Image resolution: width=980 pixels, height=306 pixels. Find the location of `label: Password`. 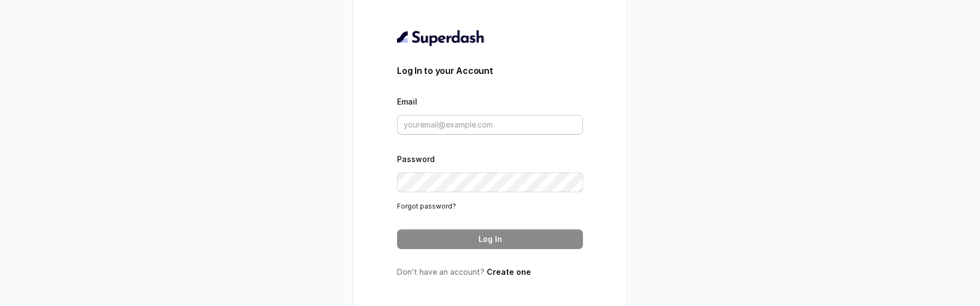

label: Password is located at coordinates (416, 159).